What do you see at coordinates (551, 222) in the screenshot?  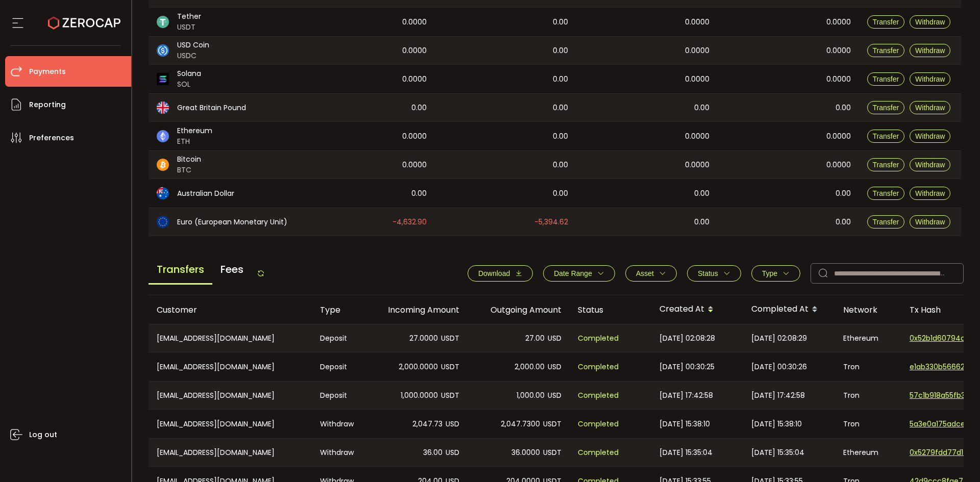 I see `span: -5,394.62` at bounding box center [551, 222].